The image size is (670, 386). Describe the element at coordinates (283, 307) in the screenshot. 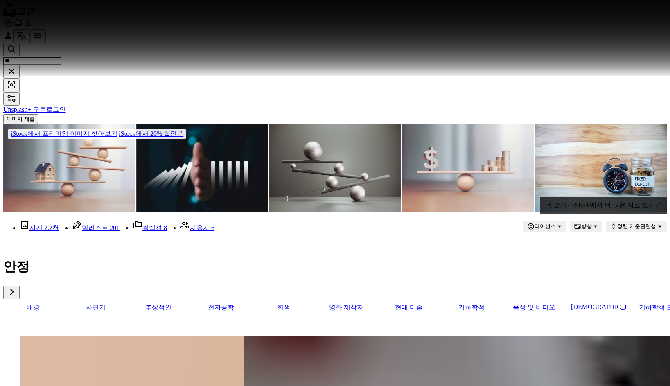

I see `a: 회색` at that location.